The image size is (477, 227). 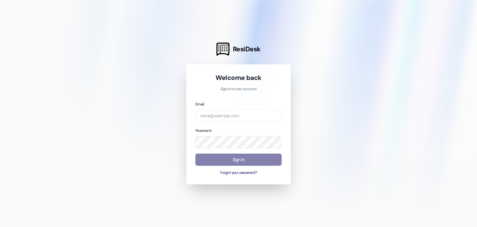 What do you see at coordinates (200, 104) in the screenshot?
I see `label: Email` at bounding box center [200, 104].